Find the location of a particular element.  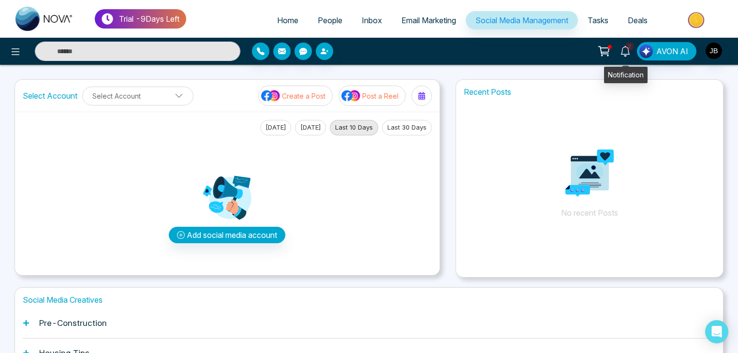

button: social-media-iconCreate a Post is located at coordinates (295, 96).